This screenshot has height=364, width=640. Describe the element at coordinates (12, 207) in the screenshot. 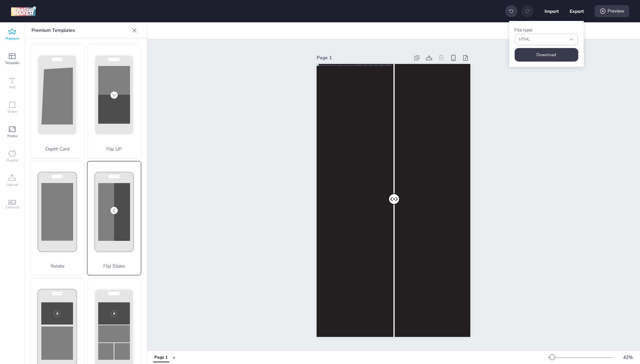

I see `span: Carousel` at that location.